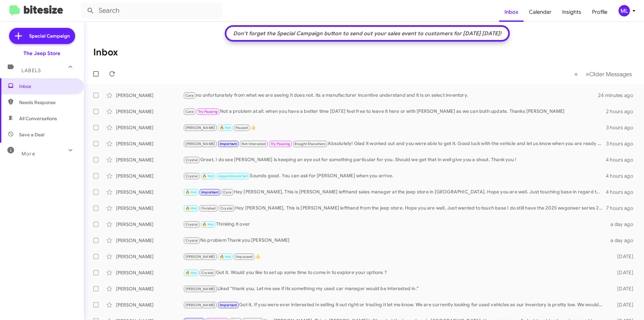 Image resolution: width=644 pixels, height=320 pixels. I want to click on input: Search, so click(152, 11).